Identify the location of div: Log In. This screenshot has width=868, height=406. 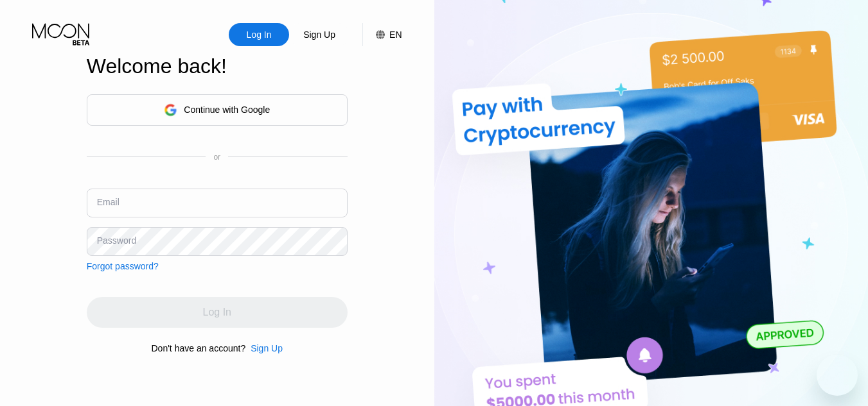
(258, 35).